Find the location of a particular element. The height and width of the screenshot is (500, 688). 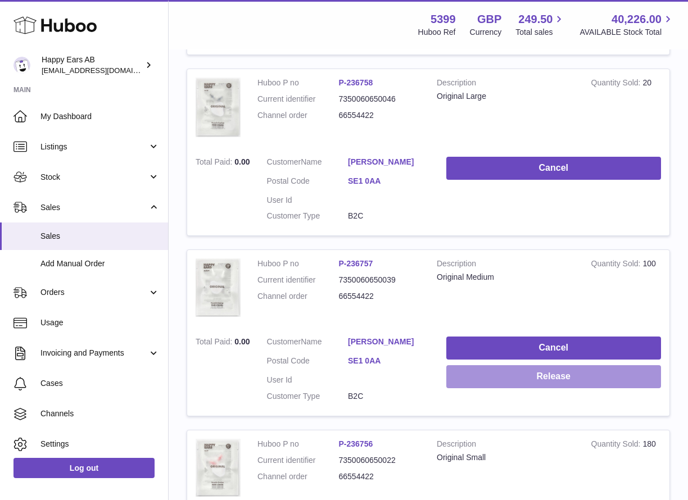

dd: 7350060650039 is located at coordinates (379, 280).